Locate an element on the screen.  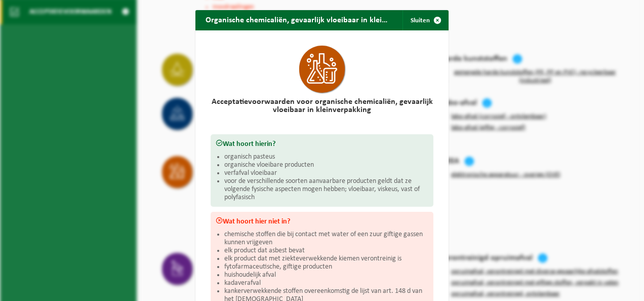
li: organische vloeibare producten is located at coordinates (326, 165).